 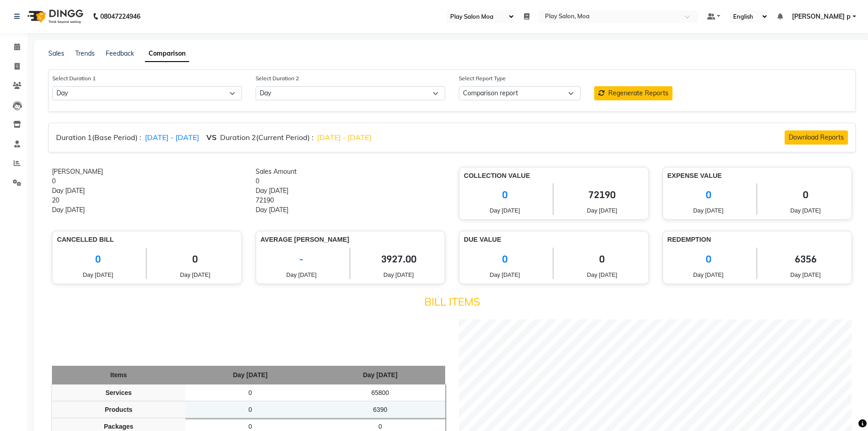 I want to click on span: 72190, so click(x=602, y=195).